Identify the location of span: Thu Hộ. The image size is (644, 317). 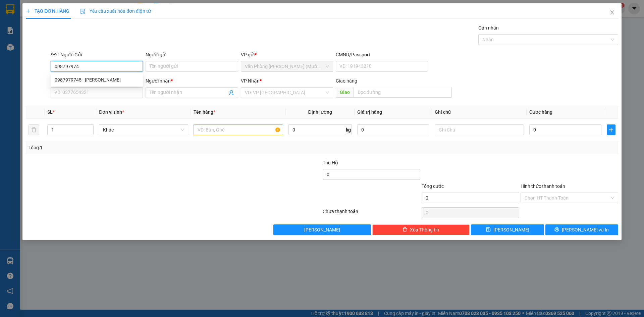
(330, 163).